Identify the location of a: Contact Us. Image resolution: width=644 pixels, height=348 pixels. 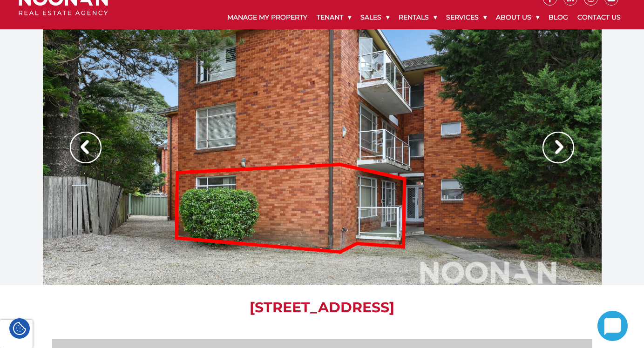
(599, 17).